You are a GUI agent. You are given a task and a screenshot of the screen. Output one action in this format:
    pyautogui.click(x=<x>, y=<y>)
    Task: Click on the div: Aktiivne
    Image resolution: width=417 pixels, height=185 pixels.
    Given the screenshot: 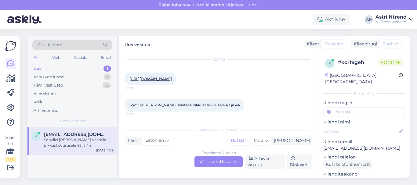 What is the action you would take?
    pyautogui.click(x=331, y=20)
    